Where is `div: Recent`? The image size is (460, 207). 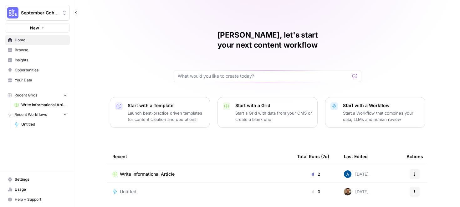
div: Recent is located at coordinates (200, 156).